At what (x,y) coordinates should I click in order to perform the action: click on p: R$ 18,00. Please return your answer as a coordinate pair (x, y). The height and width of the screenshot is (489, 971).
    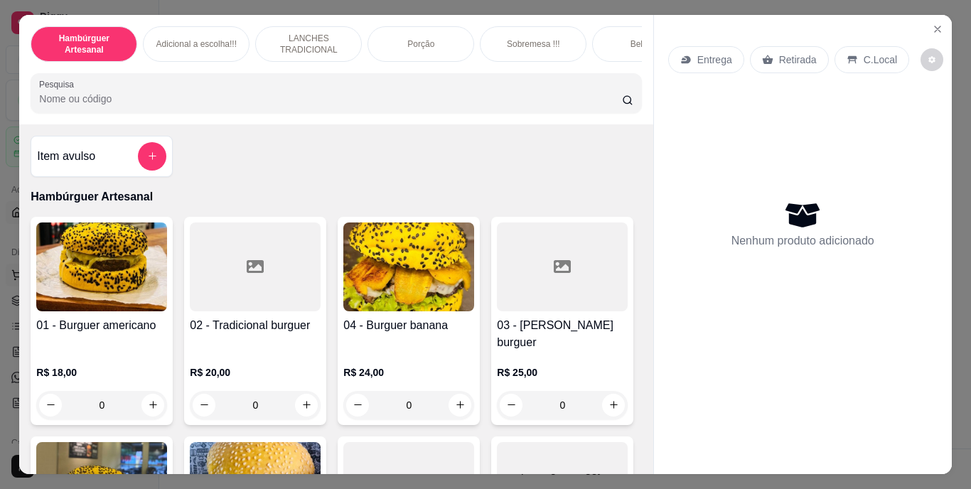
    Looking at the image, I should click on (102, 372).